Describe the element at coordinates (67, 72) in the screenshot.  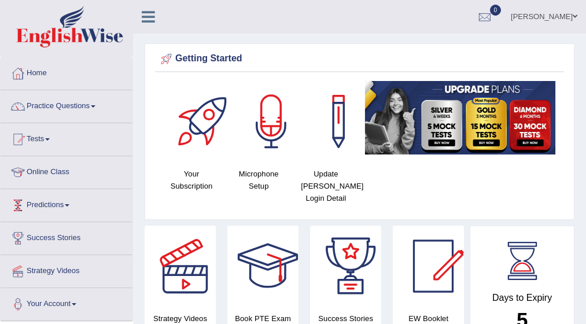
I see `a: Home` at that location.